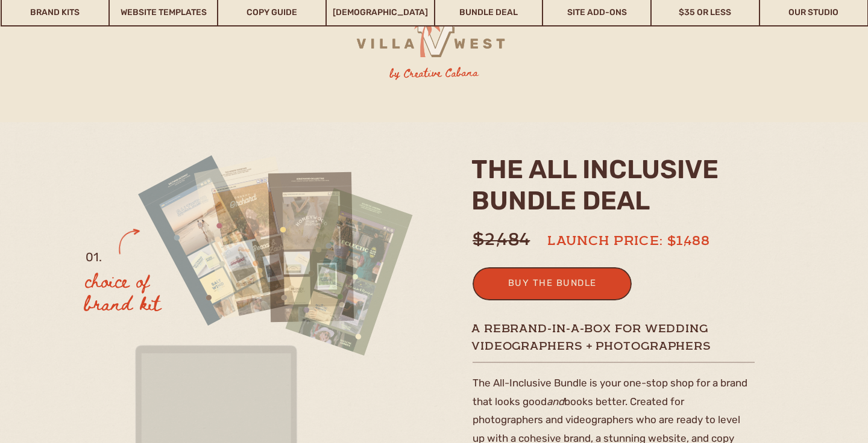 This screenshot has width=868, height=443. I want to click on h3: by Creative Cabana, so click(434, 73).